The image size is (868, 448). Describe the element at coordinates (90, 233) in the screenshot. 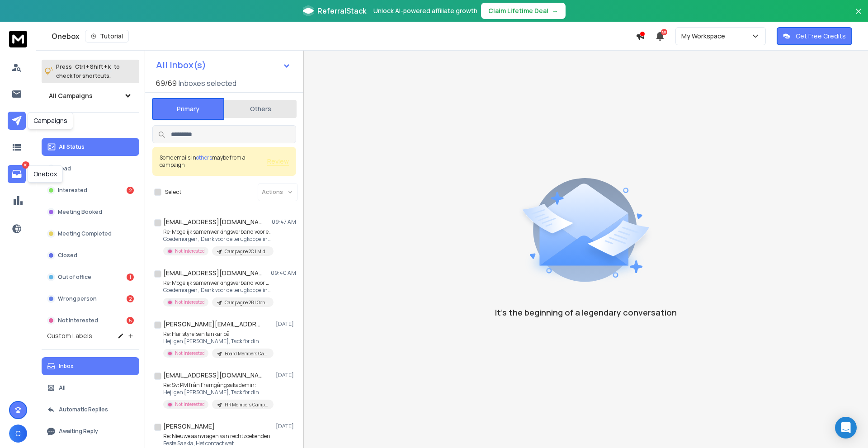

I see `button: Meeting Completed` at that location.